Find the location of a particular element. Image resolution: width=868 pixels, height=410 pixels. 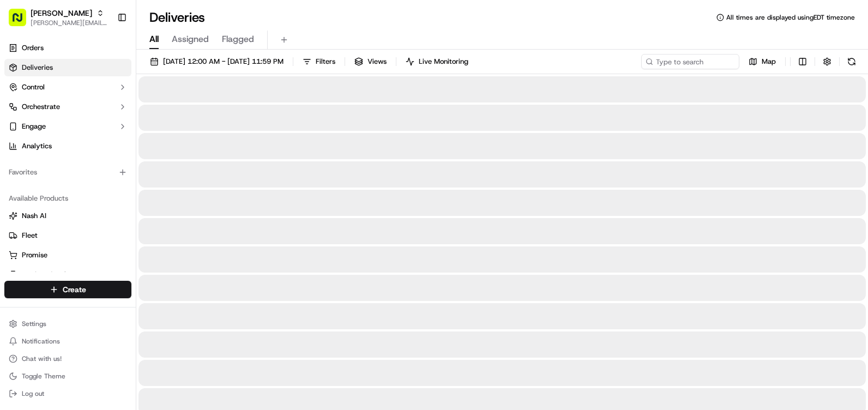

a: Nash AI is located at coordinates (68, 216).